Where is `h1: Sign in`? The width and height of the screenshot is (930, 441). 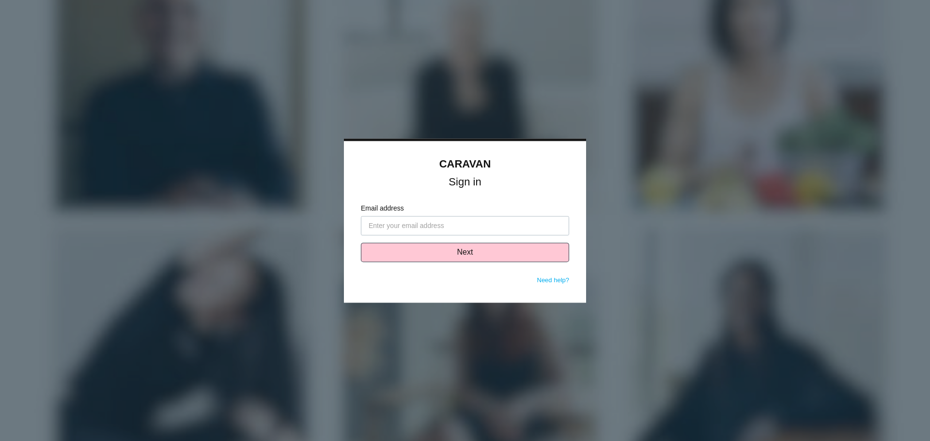 h1: Sign in is located at coordinates (465, 182).